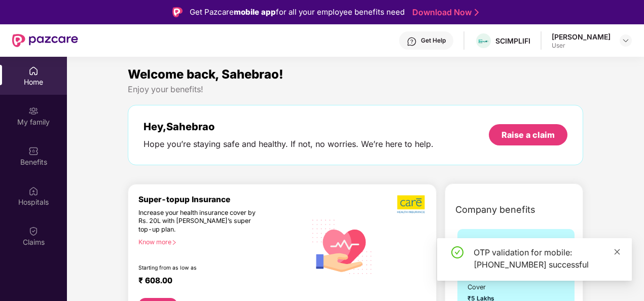 The image size is (644, 301). What do you see at coordinates (411, 204) in the screenshot?
I see `img: b5dec4f62d2307b9de63beb79f102df3.png` at bounding box center [411, 204].